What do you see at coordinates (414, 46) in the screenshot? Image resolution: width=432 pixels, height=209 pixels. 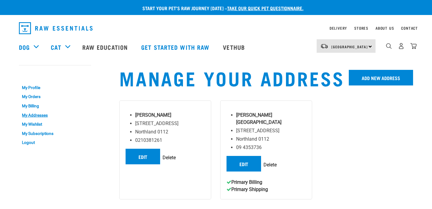 I see `img: home-icon@2x.png` at bounding box center [414, 46].